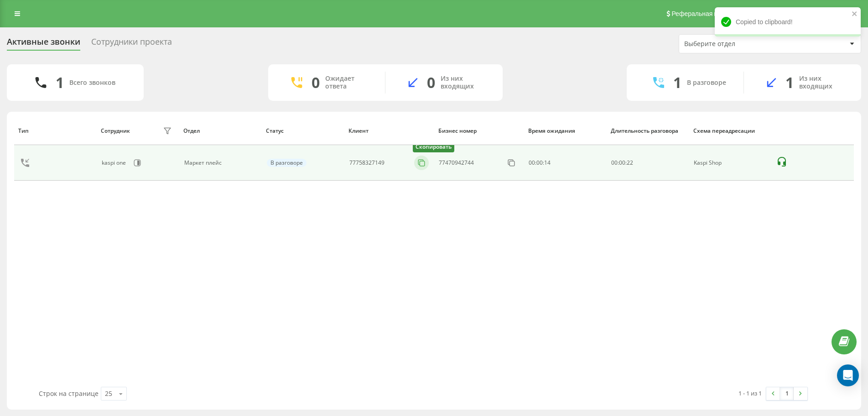 The width and height of the screenshot is (868, 416). I want to click on div: Всего звонков, so click(92, 82).